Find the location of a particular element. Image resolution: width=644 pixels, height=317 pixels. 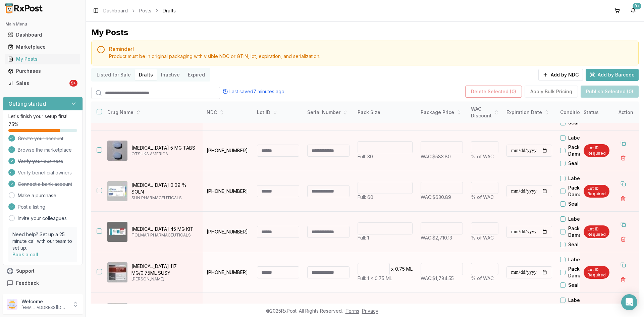

div: Serial Number is located at coordinates (328, 113).